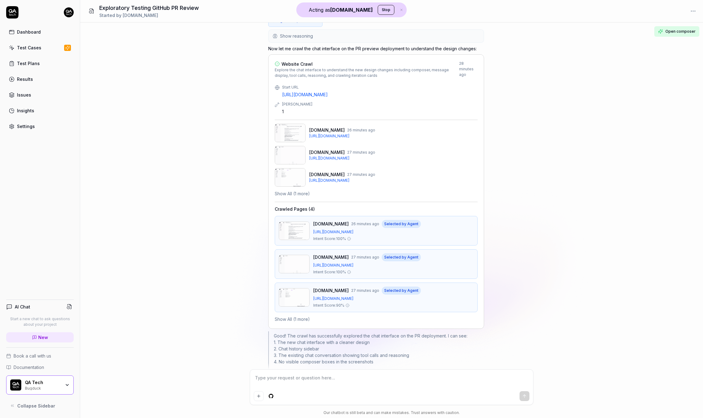  I want to click on div: Started by, so click(149, 15).